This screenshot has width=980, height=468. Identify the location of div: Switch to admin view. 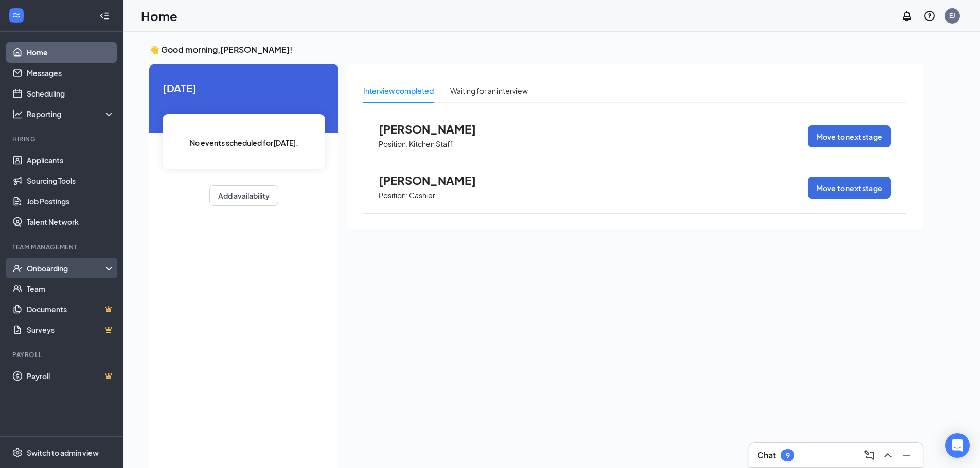
(63, 453).